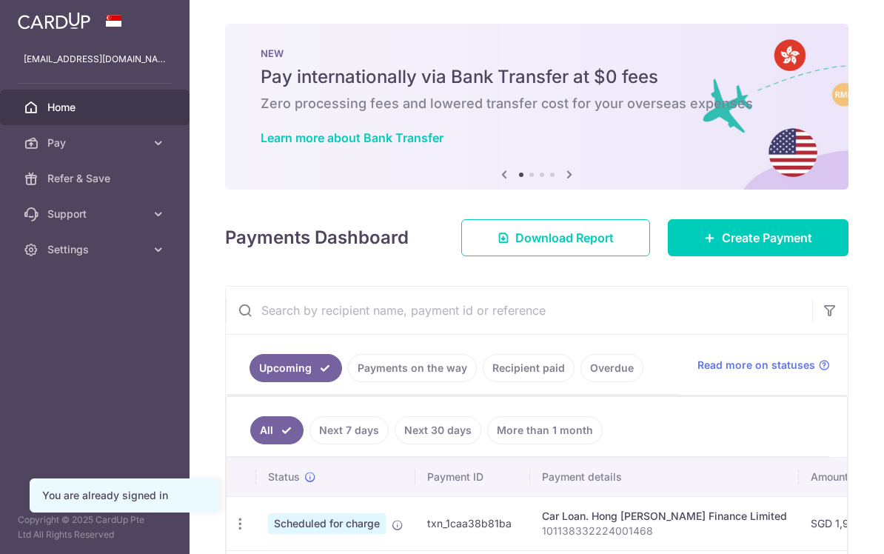 Image resolution: width=884 pixels, height=554 pixels. What do you see at coordinates (96, 249) in the screenshot?
I see `span: Settings` at bounding box center [96, 249].